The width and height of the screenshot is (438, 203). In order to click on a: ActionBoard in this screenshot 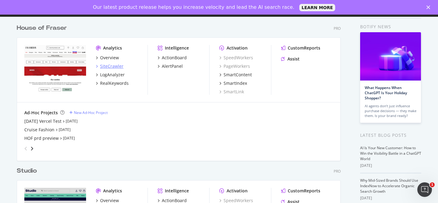, I will do `click(172, 58)`.